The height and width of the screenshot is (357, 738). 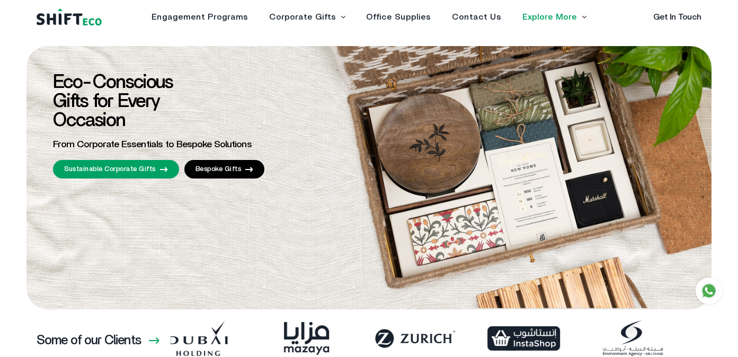 I want to click on a: Office Supplies, so click(x=398, y=17).